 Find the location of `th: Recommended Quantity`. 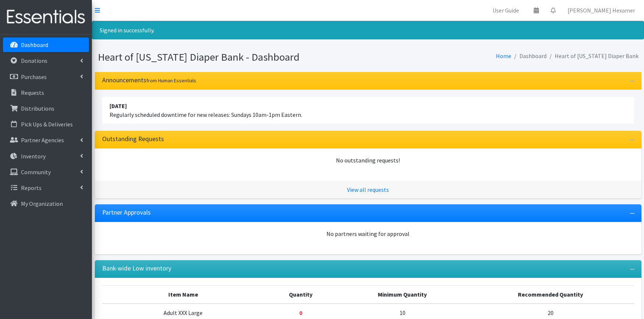

th: Recommended Quantity is located at coordinates (550, 294).